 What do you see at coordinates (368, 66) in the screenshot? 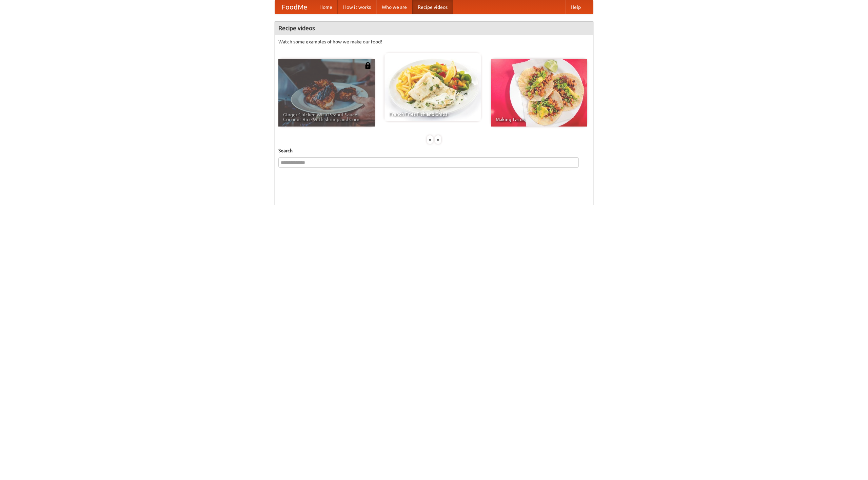
I see `img: 483408.png` at bounding box center [368, 66].